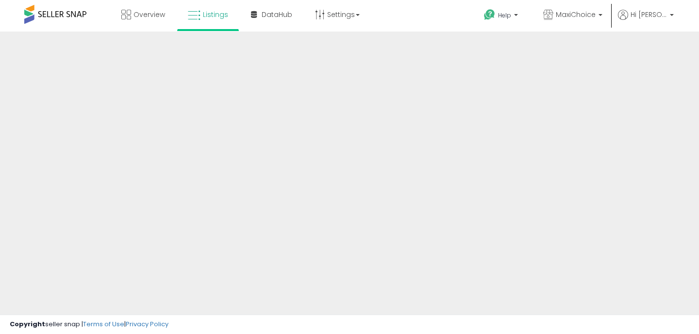 The width and height of the screenshot is (699, 334). I want to click on span: Listings, so click(215, 15).